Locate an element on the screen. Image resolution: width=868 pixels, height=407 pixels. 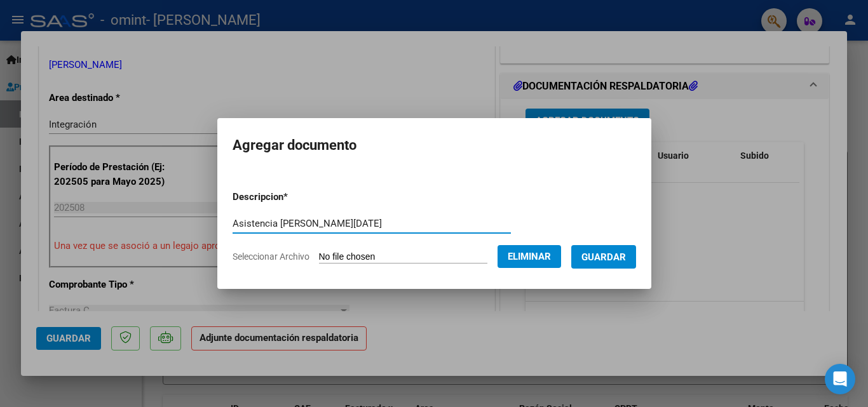
span: Guardar is located at coordinates (603, 257).